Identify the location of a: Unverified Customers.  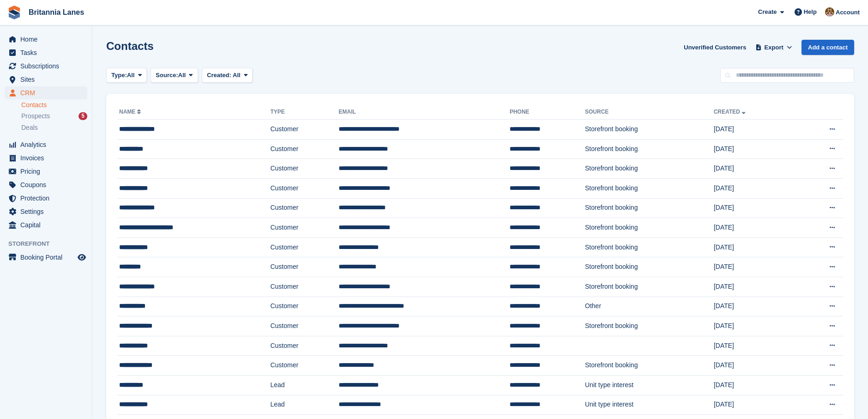
(715, 47).